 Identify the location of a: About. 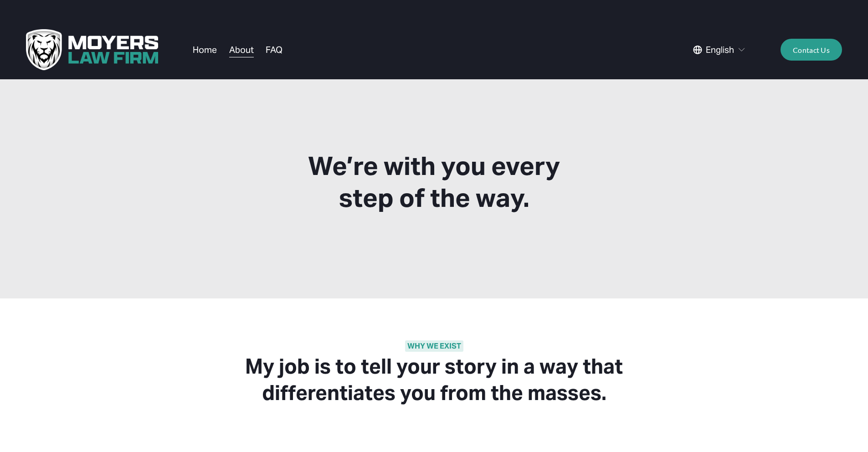
(241, 50).